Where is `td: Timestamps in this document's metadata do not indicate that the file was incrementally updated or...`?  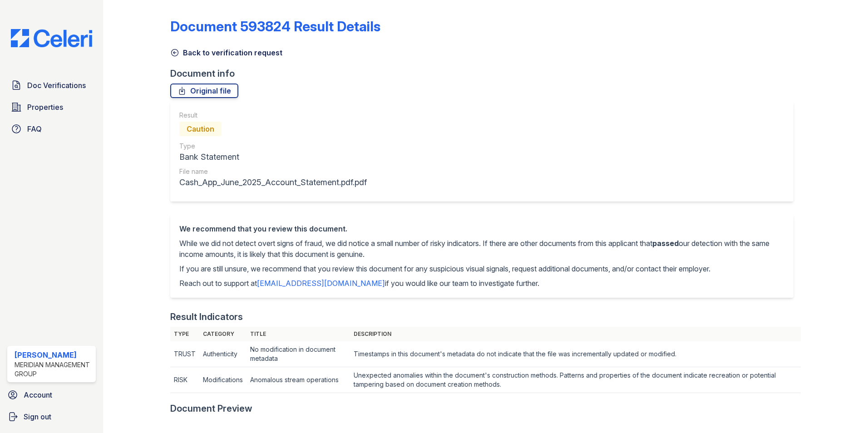 td: Timestamps in this document's metadata do not indicate that the file was incrementally updated or... is located at coordinates (575, 354).